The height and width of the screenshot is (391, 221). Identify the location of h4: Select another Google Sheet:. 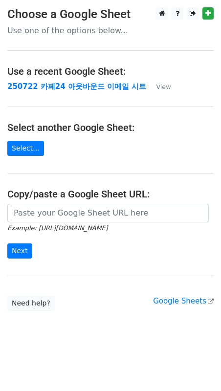
(110, 128).